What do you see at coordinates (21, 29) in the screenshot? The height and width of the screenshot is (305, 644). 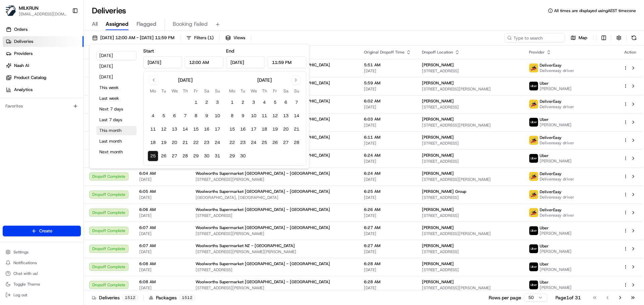 I see `span: Orders` at bounding box center [21, 29].